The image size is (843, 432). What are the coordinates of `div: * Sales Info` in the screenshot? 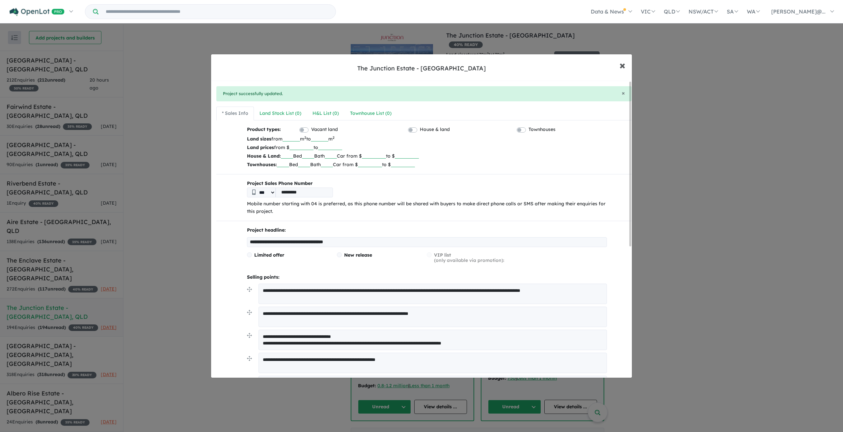 It's located at (235, 114).